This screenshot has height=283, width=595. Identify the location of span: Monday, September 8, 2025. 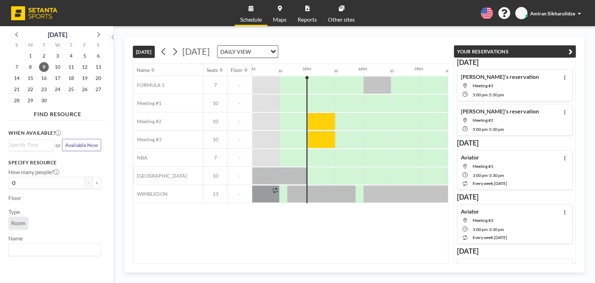
(30, 67).